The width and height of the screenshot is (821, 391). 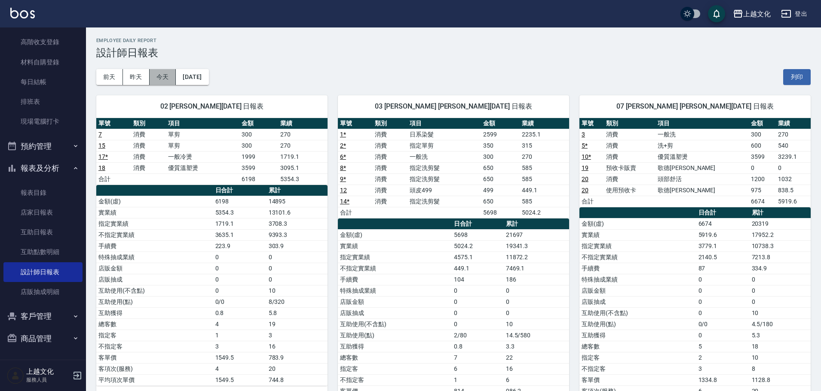 What do you see at coordinates (793, 146) in the screenshot?
I see `td: 540` at bounding box center [793, 146].